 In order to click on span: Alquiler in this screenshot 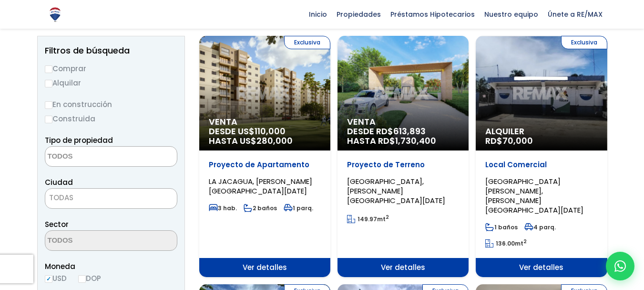, I will do `click(541, 131)`.